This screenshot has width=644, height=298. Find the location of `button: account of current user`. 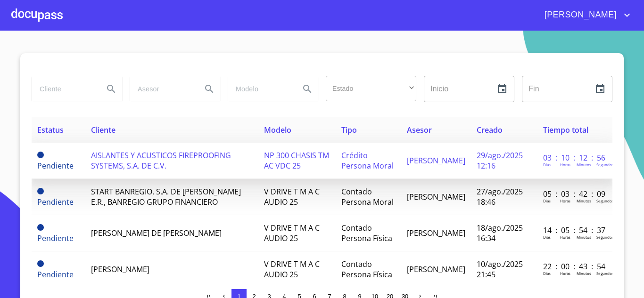

button: account of current user is located at coordinates (585, 15).